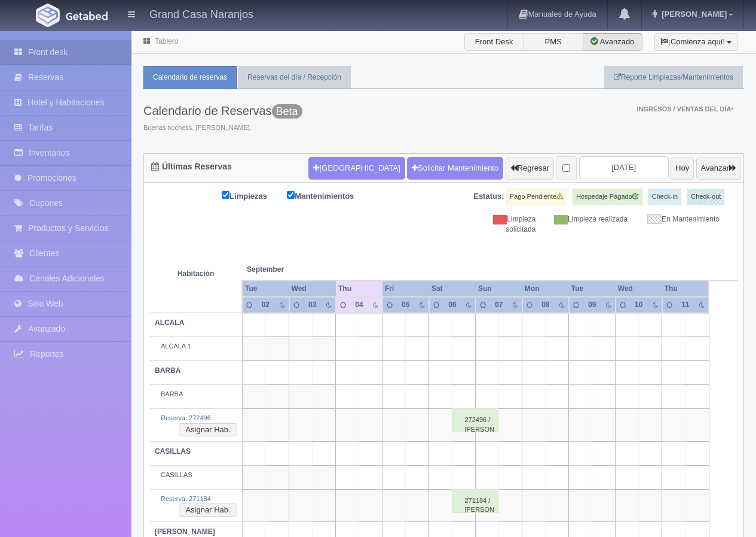 The height and width of the screenshot is (537, 756). What do you see at coordinates (499, 305) in the screenshot?
I see `div: 07` at bounding box center [499, 305].